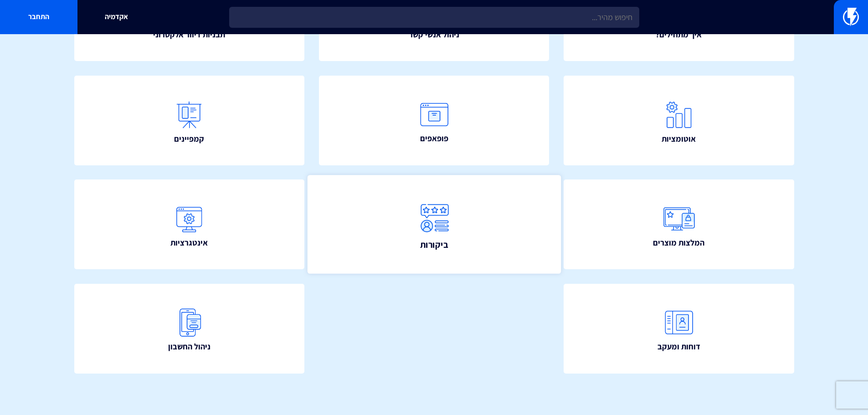  What do you see at coordinates (190, 328) in the screenshot?
I see `a: ניהול החשבון` at bounding box center [190, 328].